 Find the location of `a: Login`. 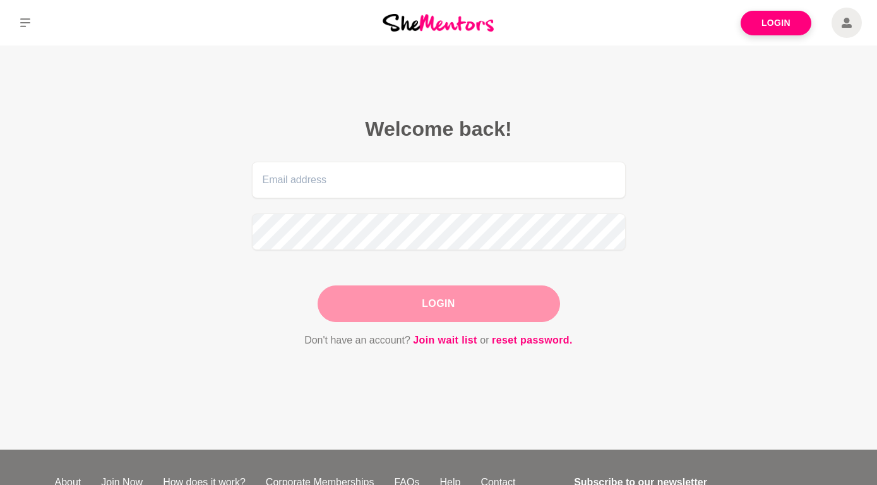

a: Login is located at coordinates (776, 23).